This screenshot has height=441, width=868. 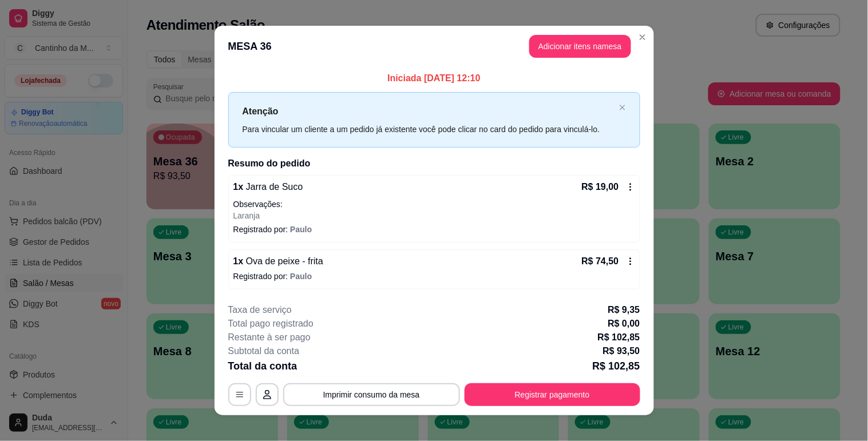 What do you see at coordinates (600, 187) in the screenshot?
I see `p: R$ 19,00` at bounding box center [600, 187].